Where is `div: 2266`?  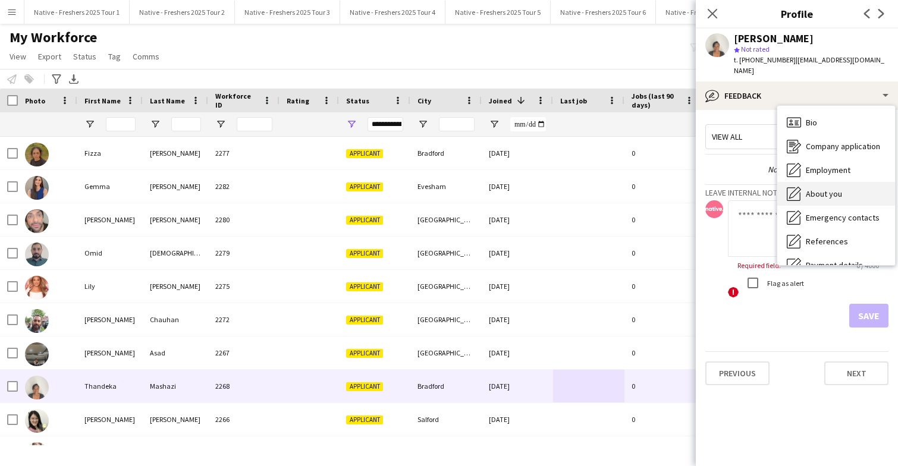
div: 2266 is located at coordinates (244, 419).